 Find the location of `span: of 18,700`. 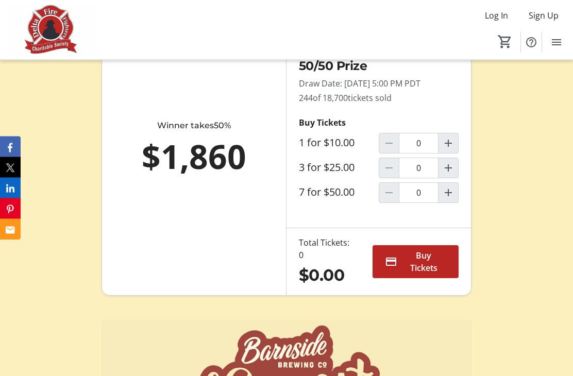

span: of 18,700 is located at coordinates (330, 98).